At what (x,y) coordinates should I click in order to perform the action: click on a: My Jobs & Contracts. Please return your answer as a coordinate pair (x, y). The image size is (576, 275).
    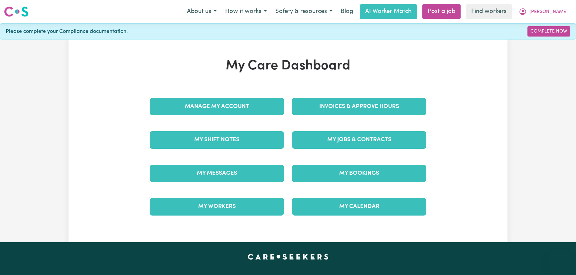
    Looking at the image, I should click on (359, 140).